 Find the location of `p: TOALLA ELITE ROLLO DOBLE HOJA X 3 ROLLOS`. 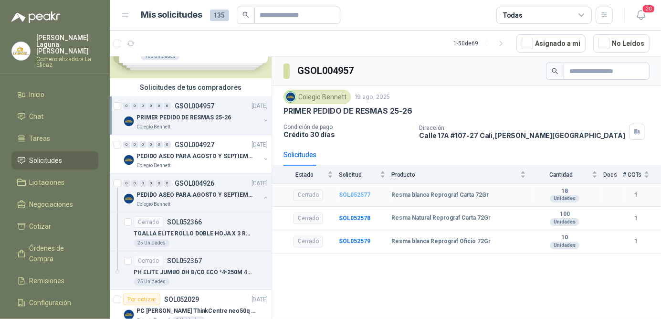

p: TOALLA ELITE ROLLO DOBLE HOJA X 3 ROLLOS is located at coordinates (193, 233).